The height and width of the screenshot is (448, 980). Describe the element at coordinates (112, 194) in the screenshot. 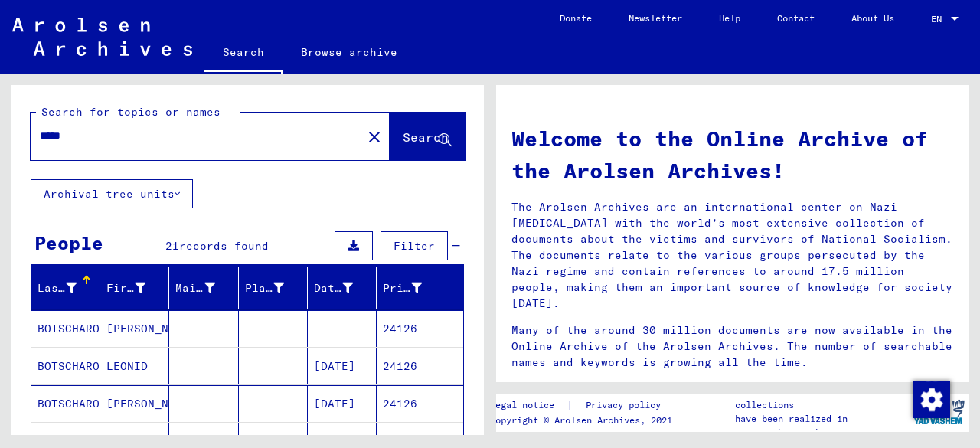

I see `button: Archival tree units` at that location.